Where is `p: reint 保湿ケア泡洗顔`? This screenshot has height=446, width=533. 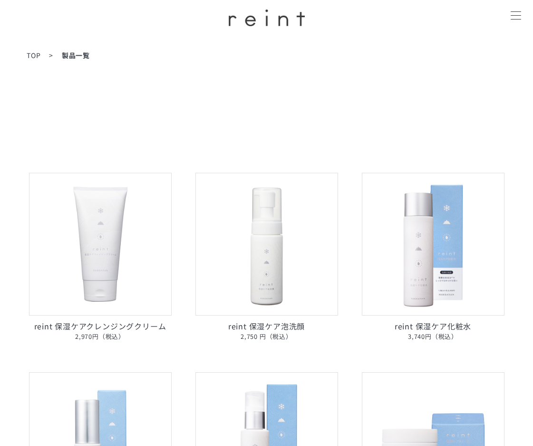
p: reint 保湿ケア泡洗顔 is located at coordinates (267, 331).